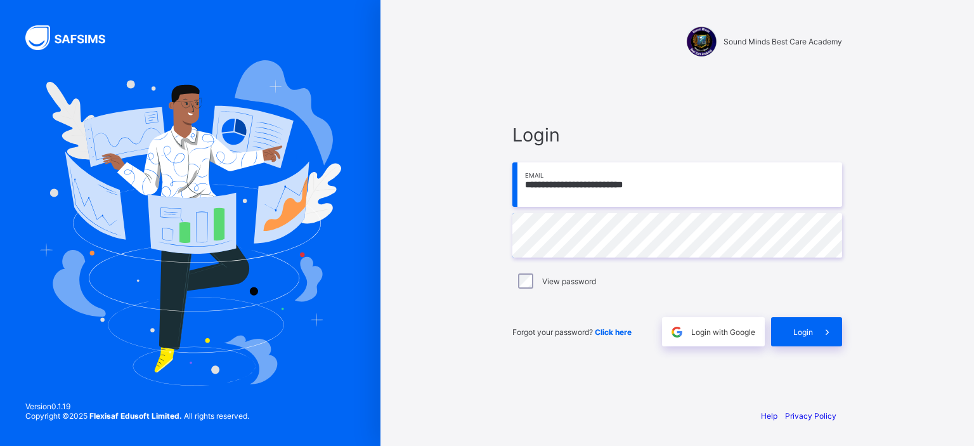 Image resolution: width=974 pixels, height=446 pixels. What do you see at coordinates (723, 332) in the screenshot?
I see `span: Login with Google` at bounding box center [723, 332].